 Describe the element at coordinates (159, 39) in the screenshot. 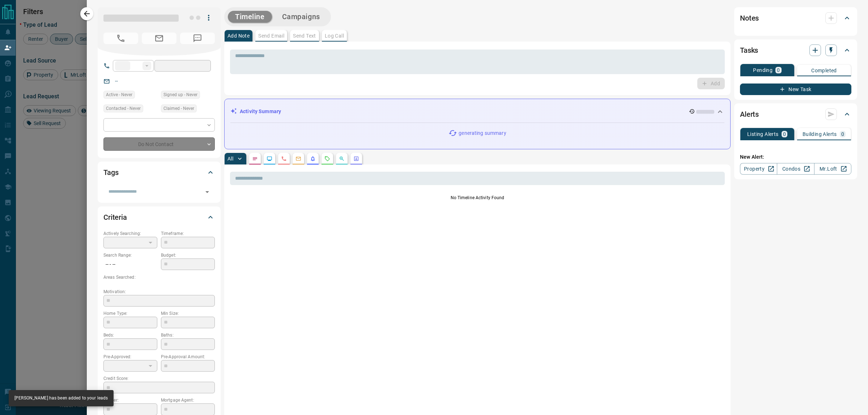

I see `span: No Email` at that location.